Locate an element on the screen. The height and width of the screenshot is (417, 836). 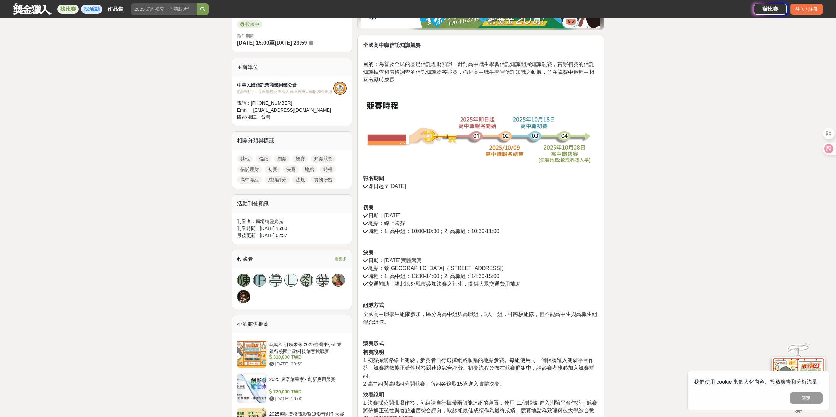
span: 投稿中 is located at coordinates (250, 24).